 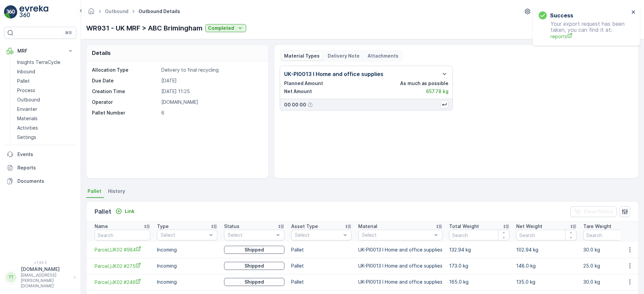 What do you see at coordinates (40, 263) in the screenshot?
I see `span: v 1.49.3` at bounding box center [40, 263].